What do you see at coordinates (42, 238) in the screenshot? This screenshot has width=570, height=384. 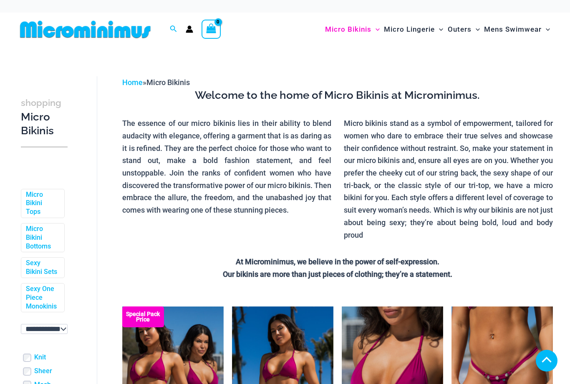 I see `a: Micro Bikini Bottoms` at bounding box center [42, 238].